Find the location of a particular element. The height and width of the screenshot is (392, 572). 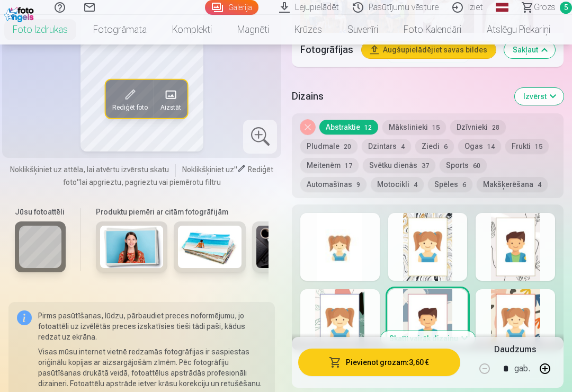

button: Frukti15 is located at coordinates (527, 146).